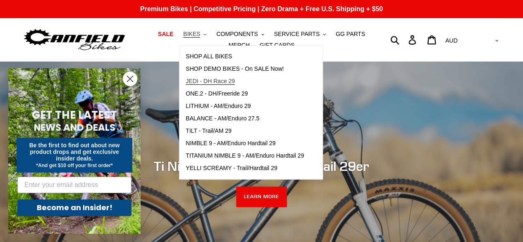  What do you see at coordinates (245, 156) in the screenshot?
I see `a: TITANIUM NIMBLE 9 - AM/Enduro Hardtail 29` at bounding box center [245, 156].